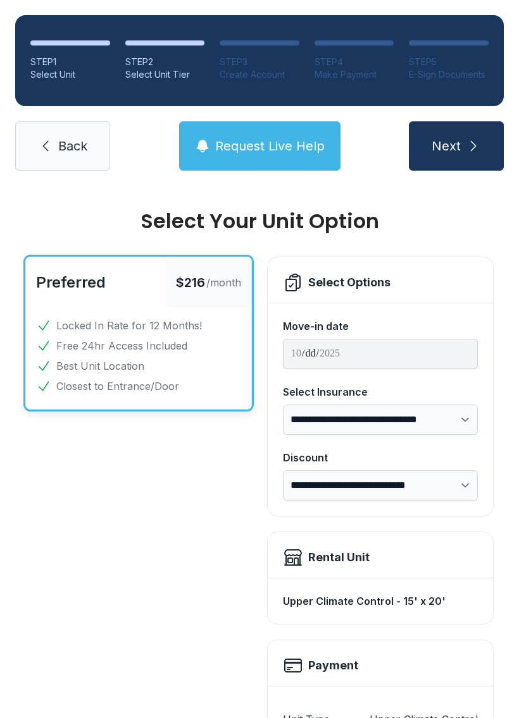  Describe the element at coordinates (259, 62) in the screenshot. I see `div: STEP 3` at that location.